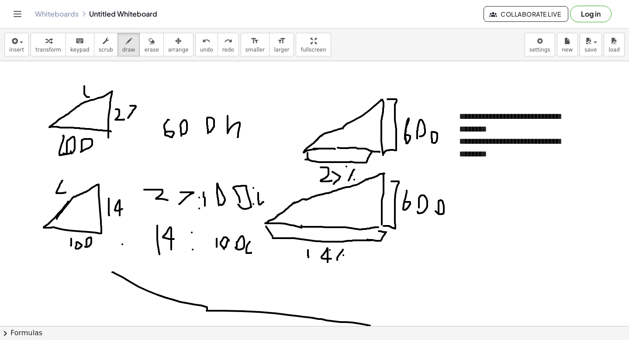 This screenshot has height=340, width=629. I want to click on button: insert, so click(17, 45).